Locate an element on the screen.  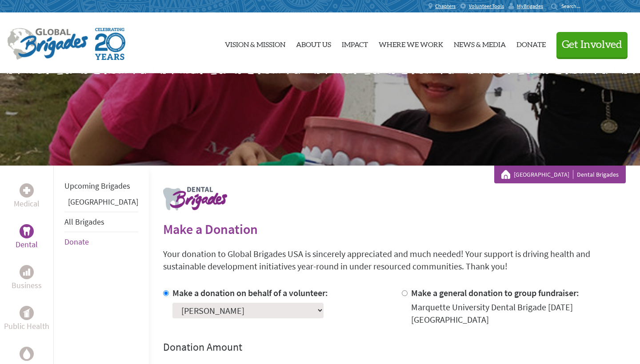
img: Global Brigades Celebrating 20 Years is located at coordinates (110, 44).